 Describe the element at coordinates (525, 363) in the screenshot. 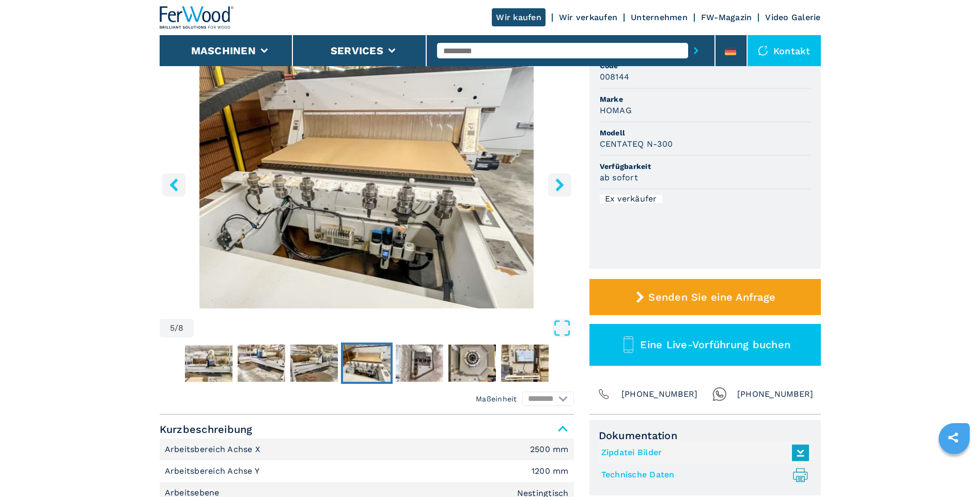

I see `button: Go to Slide 8` at that location.